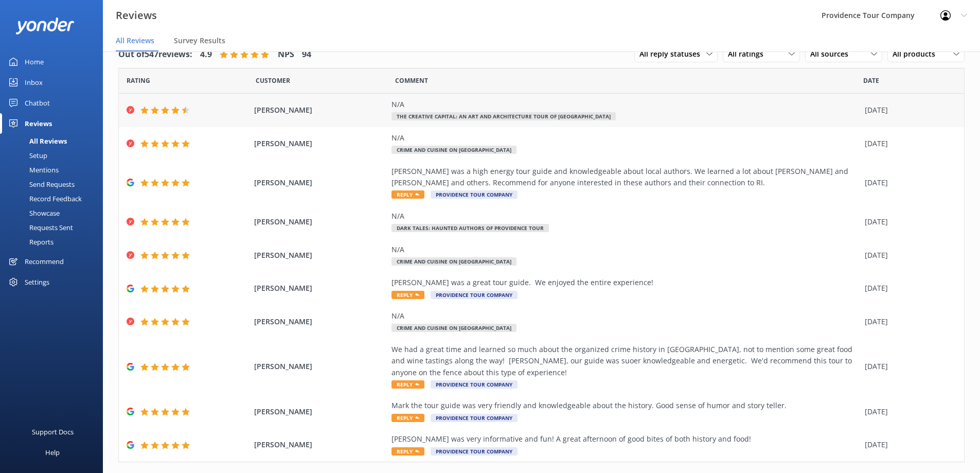  What do you see at coordinates (45, 26) in the screenshot?
I see `img: yonder-white-logo.png` at bounding box center [45, 26].